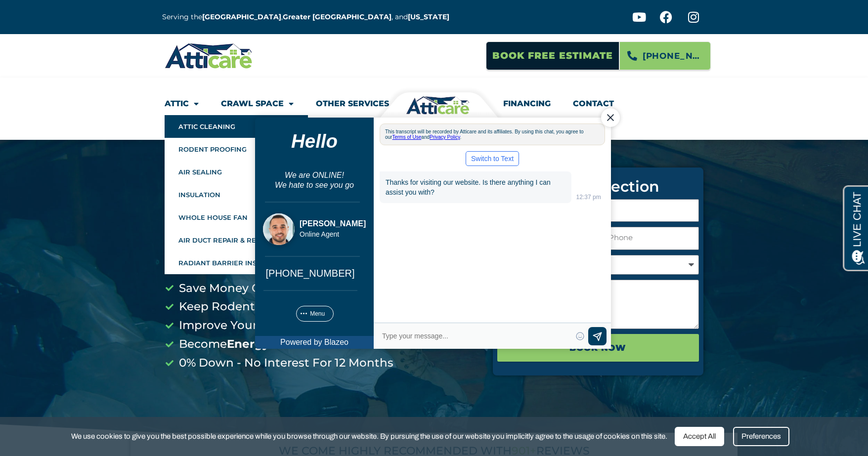 The image size is (868, 456). I want to click on a: Air Duct Repair & Replacement, so click(236, 240).